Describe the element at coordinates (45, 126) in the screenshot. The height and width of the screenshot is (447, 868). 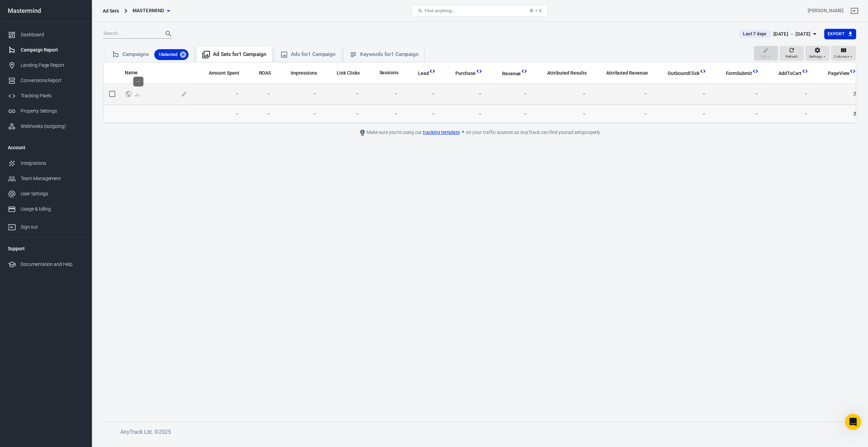
I see `a: Webhooks (outgoing)` at that location.